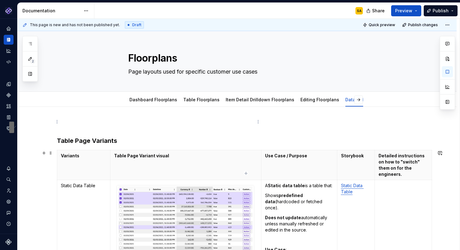  Describe the element at coordinates (382, 25) in the screenshot. I see `span: Quick preview` at that location.